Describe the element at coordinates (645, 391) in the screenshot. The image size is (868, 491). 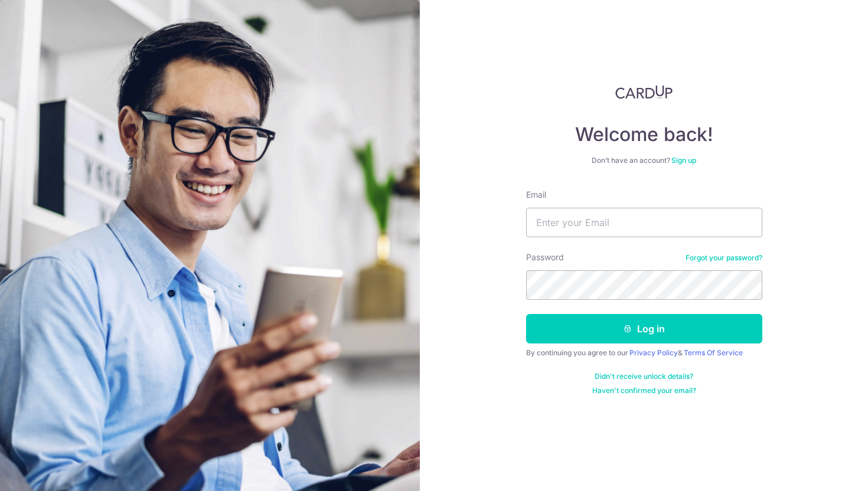
I see `a: Haven't confirmed your email?` at that location.